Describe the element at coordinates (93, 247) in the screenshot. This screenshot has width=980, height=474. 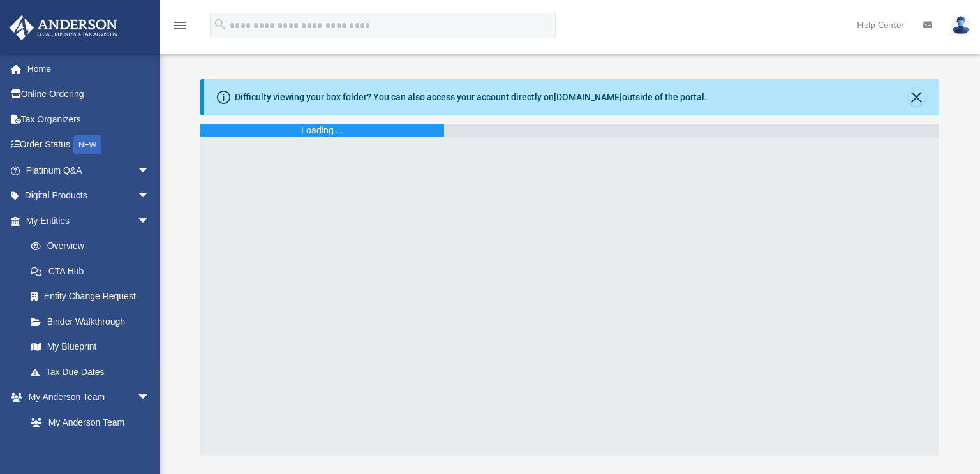
I see `a: Overview` at that location.